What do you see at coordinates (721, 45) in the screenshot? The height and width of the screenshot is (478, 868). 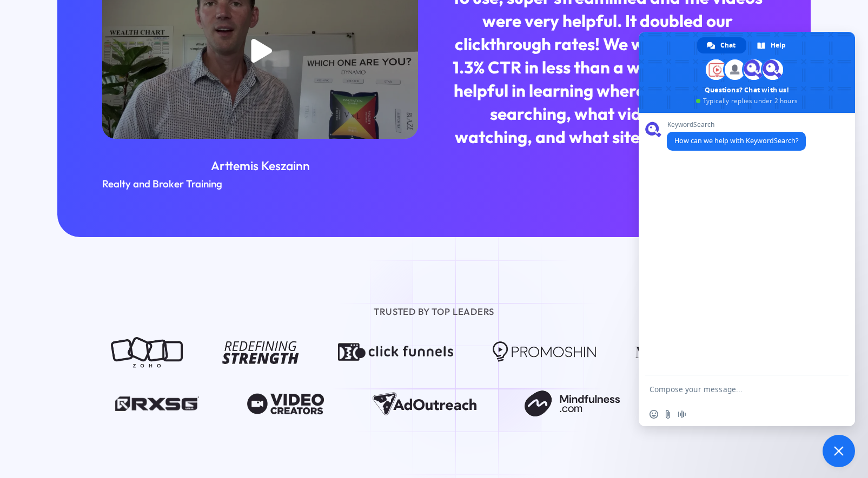 I see `a: Chat` at bounding box center [721, 45].